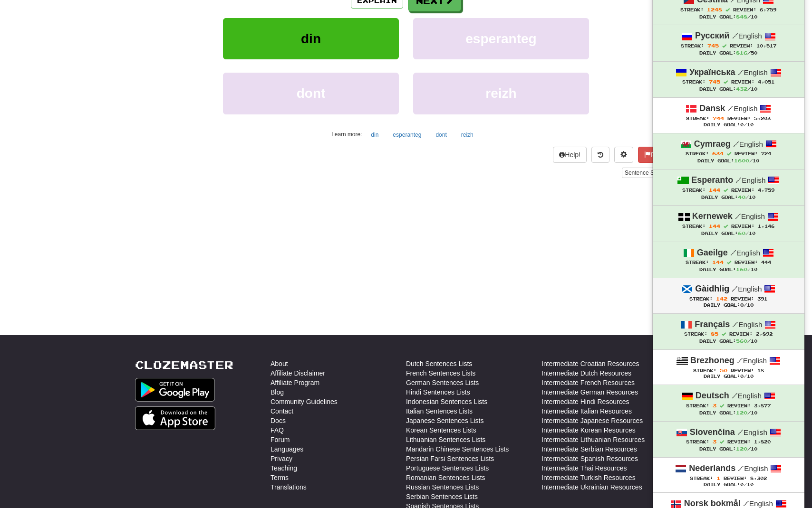 This screenshot has width=812, height=508. Describe the element at coordinates (282, 411) in the screenshot. I see `a: Contact` at that location.